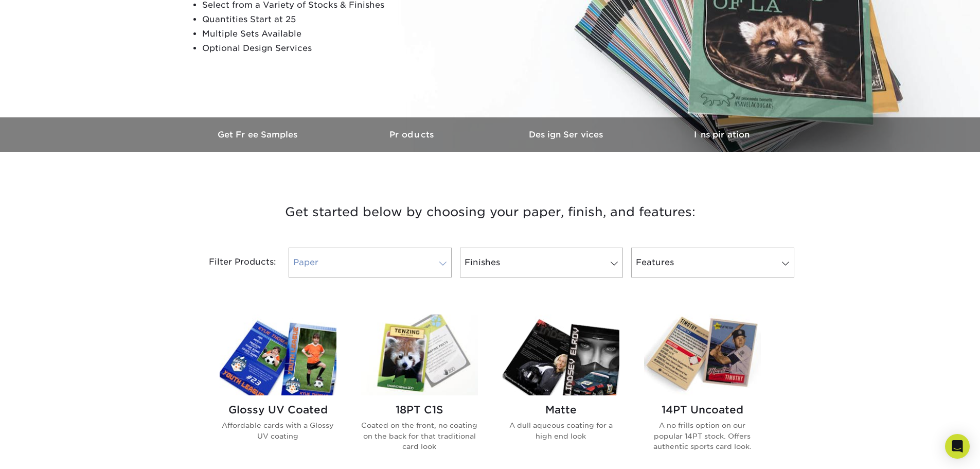 This screenshot has height=469, width=980. Describe the element at coordinates (541, 263) in the screenshot. I see `a: Finishes` at that location.